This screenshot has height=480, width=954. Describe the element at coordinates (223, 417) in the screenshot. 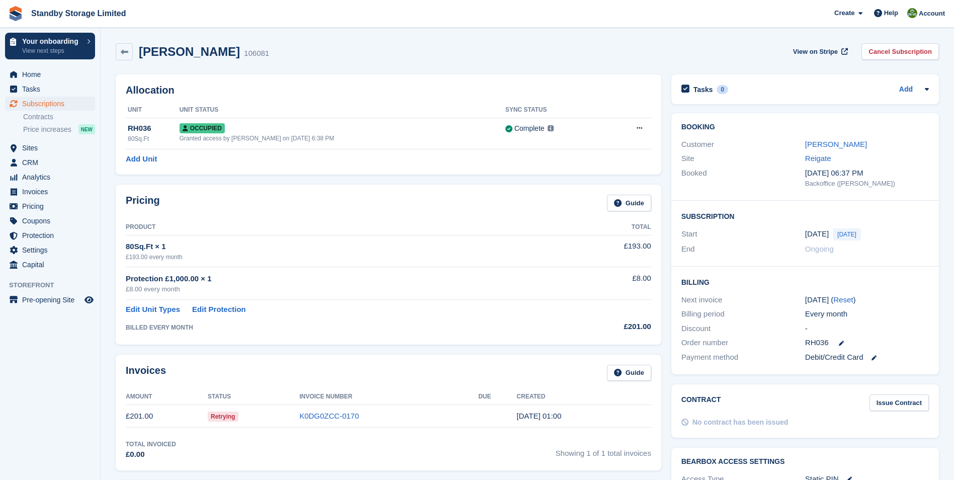

I see `span: Retrying` at that location.